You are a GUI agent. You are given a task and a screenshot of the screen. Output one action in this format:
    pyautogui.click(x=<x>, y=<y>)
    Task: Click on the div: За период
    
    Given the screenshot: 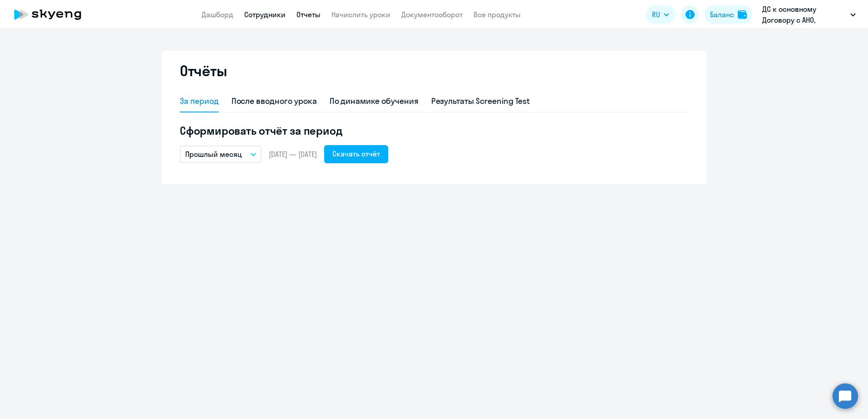 What is the action you would take?
    pyautogui.click(x=199, y=102)
    